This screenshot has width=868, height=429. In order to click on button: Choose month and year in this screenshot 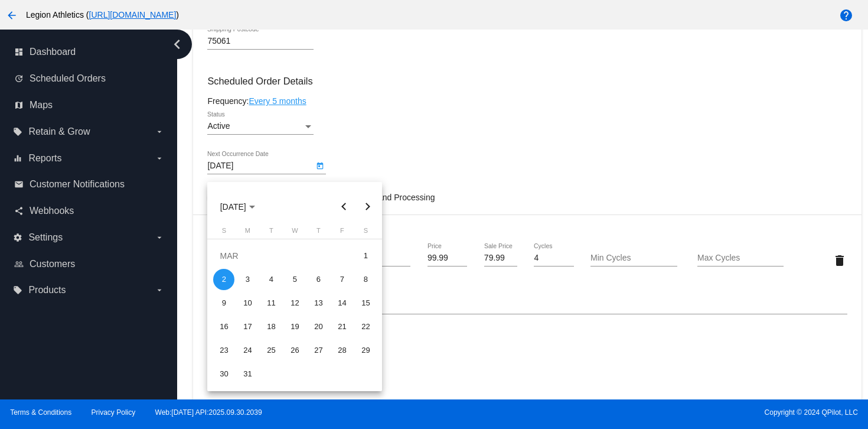, I will do `click(237, 207)`.